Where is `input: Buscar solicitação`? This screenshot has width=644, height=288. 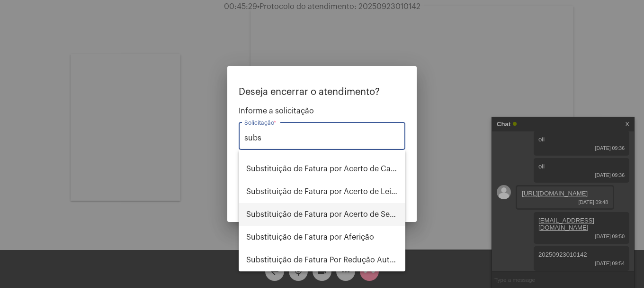
input: Buscar solicitação is located at coordinates (322, 138).